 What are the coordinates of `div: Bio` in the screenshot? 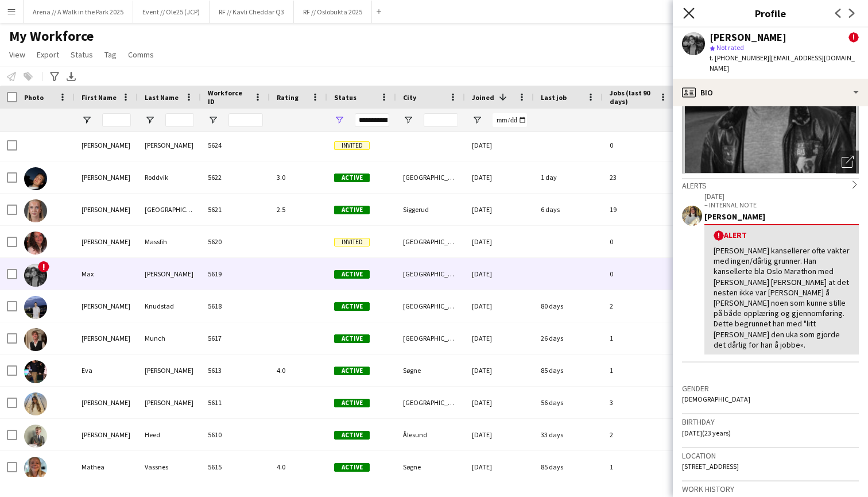 It's located at (771, 93).